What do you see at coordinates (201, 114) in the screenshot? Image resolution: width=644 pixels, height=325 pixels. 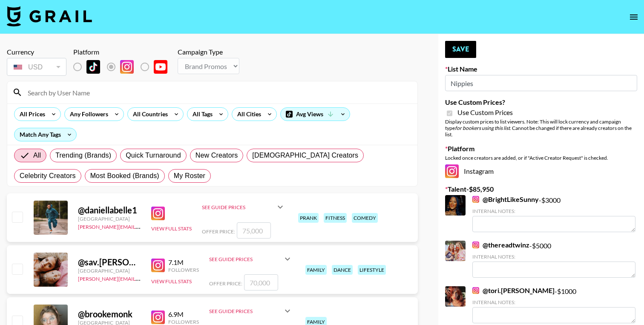 I see `div: All Tags` at bounding box center [201, 114].